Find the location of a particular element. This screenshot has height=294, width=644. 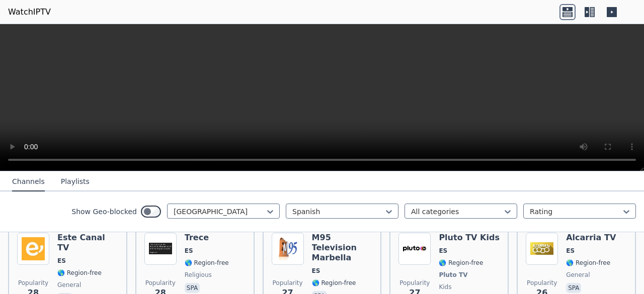

span: religious is located at coordinates (198, 275).